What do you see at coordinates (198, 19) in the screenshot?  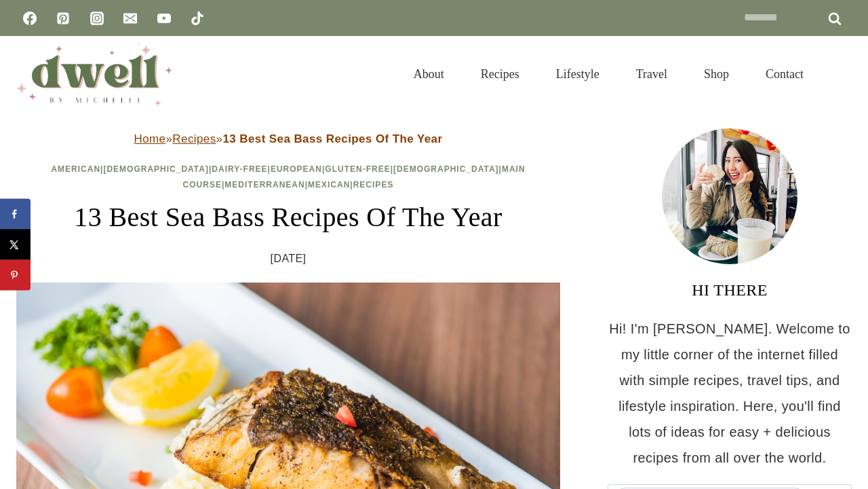 I see `a: TikTok` at bounding box center [198, 19].